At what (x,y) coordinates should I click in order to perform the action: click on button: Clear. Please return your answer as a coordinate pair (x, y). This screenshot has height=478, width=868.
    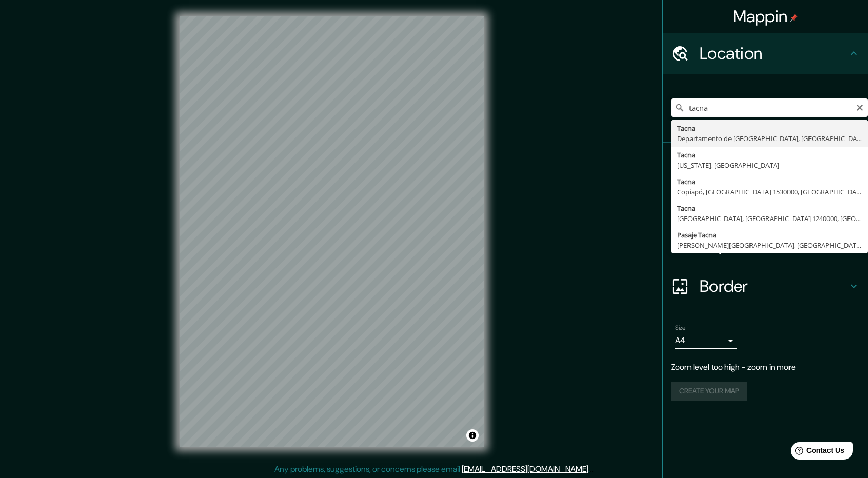
    Looking at the image, I should click on (860, 106).